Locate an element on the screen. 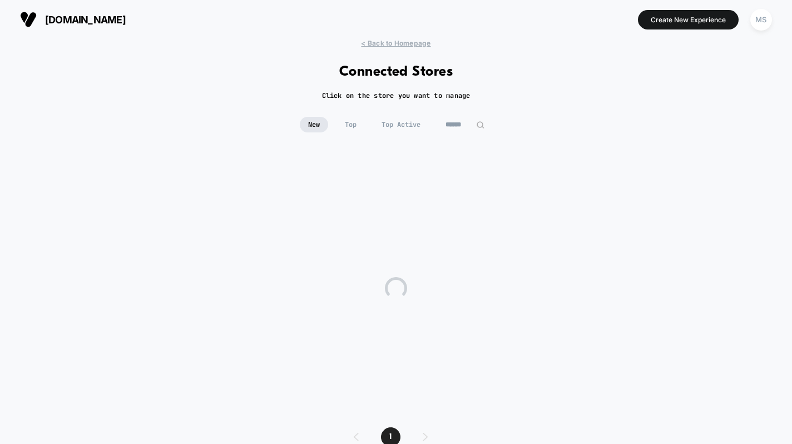 Image resolution: width=792 pixels, height=444 pixels. h2: Click on the store you want to manage is located at coordinates (396, 96).